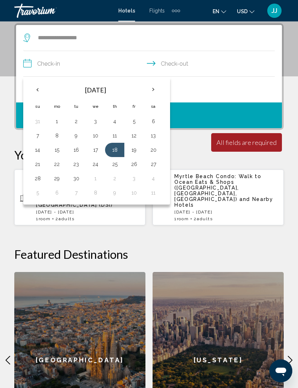  What do you see at coordinates (37, 150) in the screenshot?
I see `button: Day 14` at bounding box center [37, 150].